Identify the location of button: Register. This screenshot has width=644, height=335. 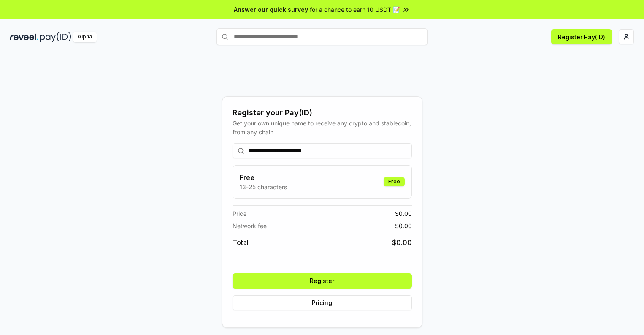
(322, 281).